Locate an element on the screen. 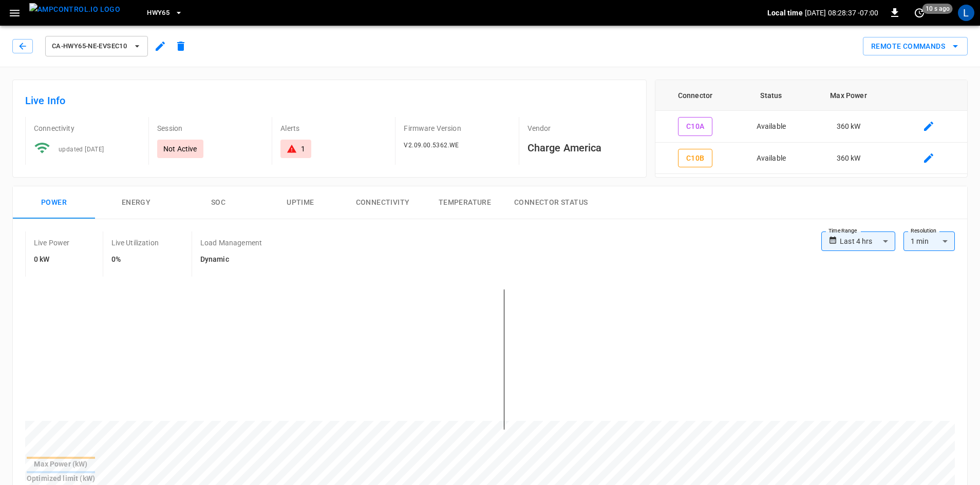 The image size is (980, 485). button: C10A is located at coordinates (695, 126).